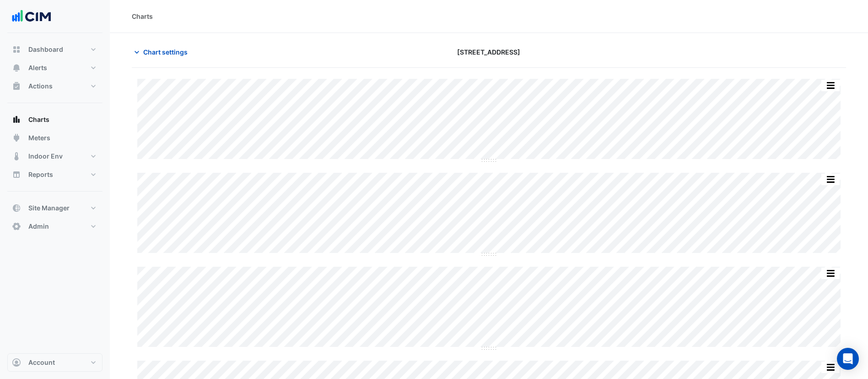 The height and width of the screenshot is (379, 868). Describe the element at coordinates (55, 208) in the screenshot. I see `button: Site Manager` at that location.